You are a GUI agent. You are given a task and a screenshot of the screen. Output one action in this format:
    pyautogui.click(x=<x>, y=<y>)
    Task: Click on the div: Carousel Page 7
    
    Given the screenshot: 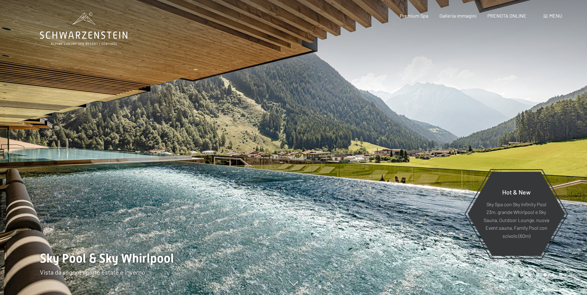 What is the action you would take?
    pyautogui.click(x=553, y=275)
    